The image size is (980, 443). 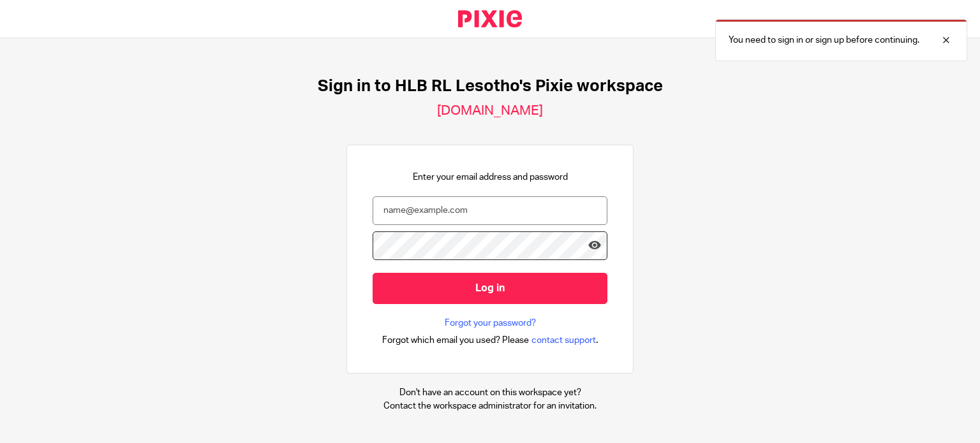 What do you see at coordinates (490, 406) in the screenshot?
I see `p: Contact the workspace administrator for an invitation.` at bounding box center [490, 406].